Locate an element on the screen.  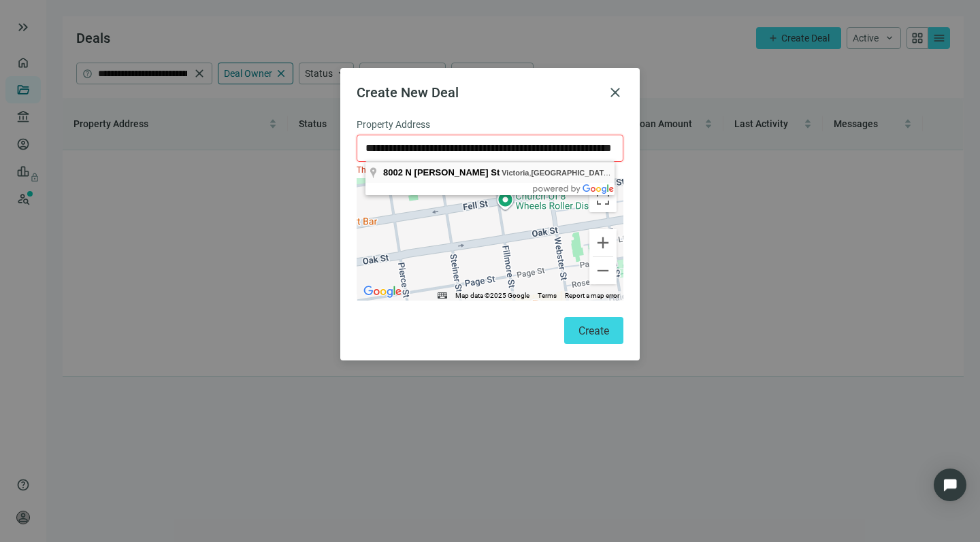
span: Create is located at coordinates (593, 331).